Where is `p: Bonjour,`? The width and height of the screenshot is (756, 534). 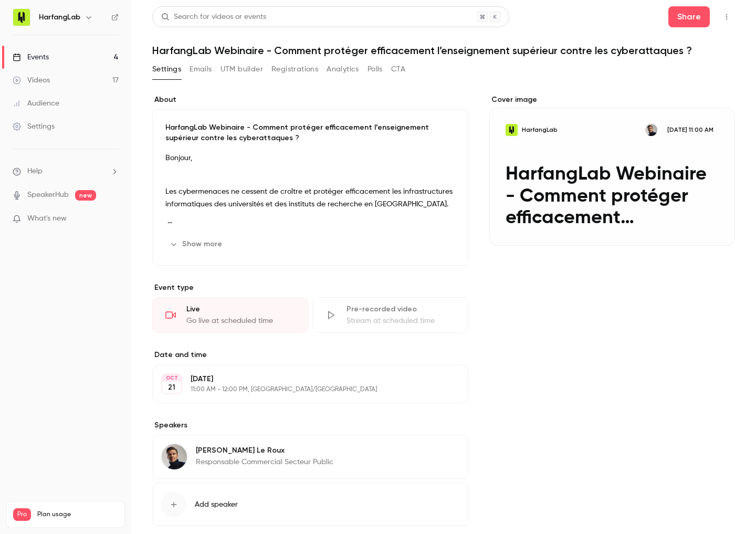 p: Bonjour, is located at coordinates (311, 158).